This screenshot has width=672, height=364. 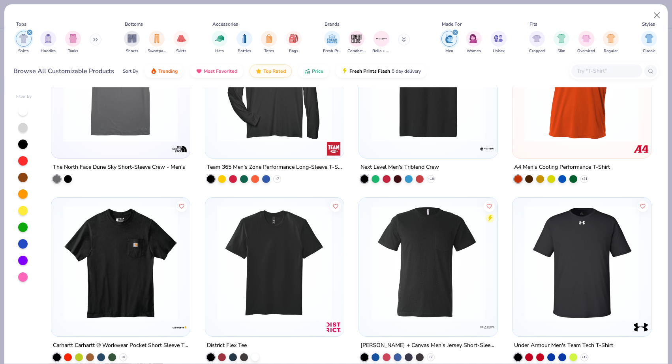 I want to click on img: Oversized Image, so click(x=586, y=38).